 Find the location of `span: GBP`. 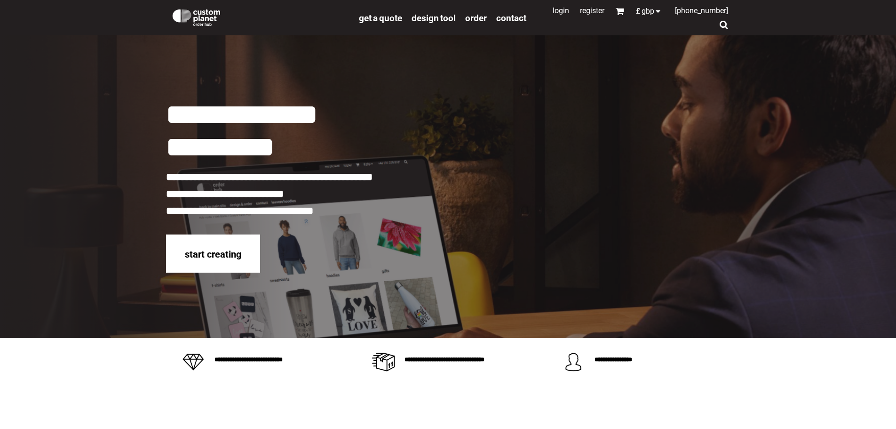

span: GBP is located at coordinates (648, 11).